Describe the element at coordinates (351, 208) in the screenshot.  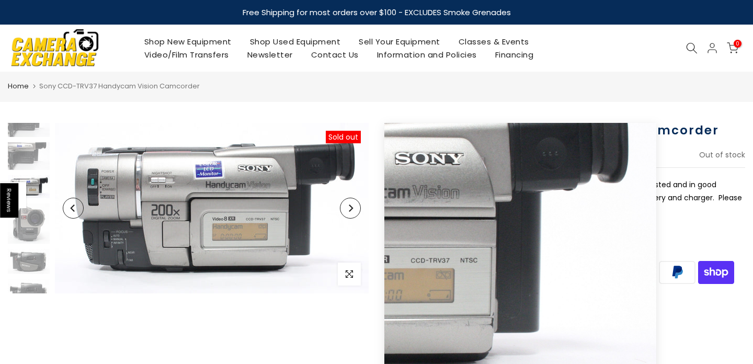
I see `button: Next` at that location.